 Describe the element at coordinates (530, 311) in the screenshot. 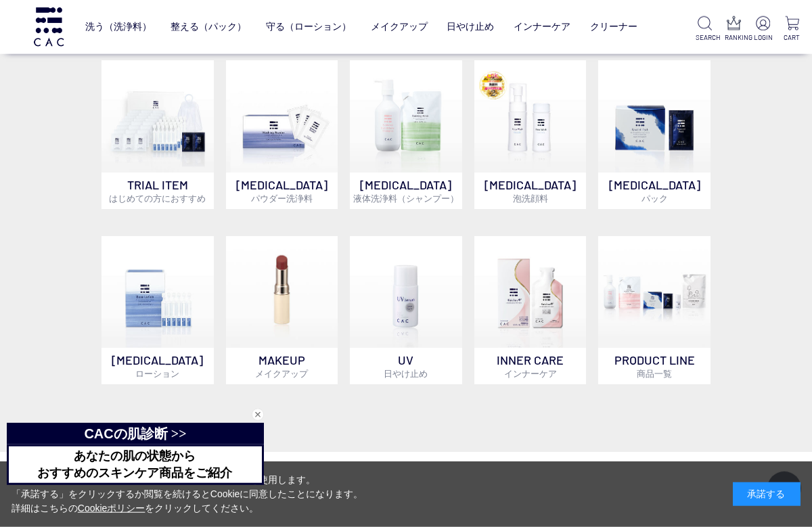

I see `a: インナーケア INNER CAREインナーケア` at that location.